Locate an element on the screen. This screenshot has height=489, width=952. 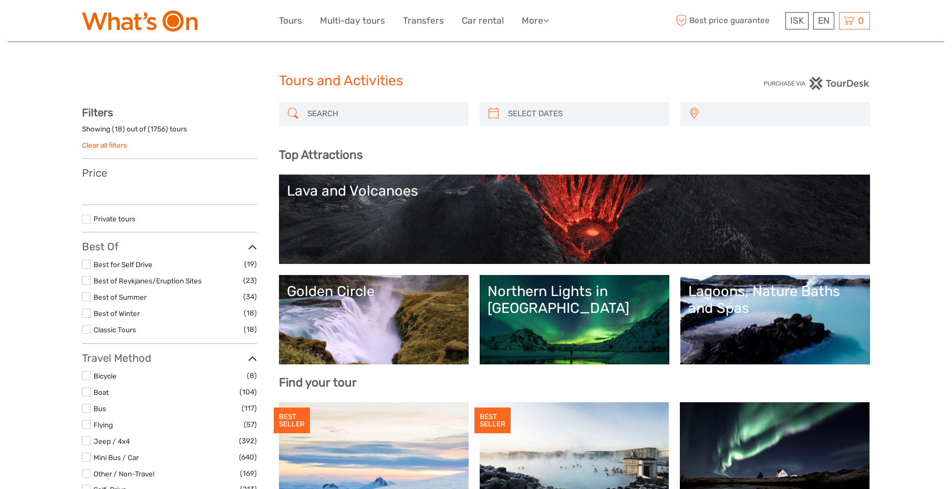
span: ISK is located at coordinates (797, 20).